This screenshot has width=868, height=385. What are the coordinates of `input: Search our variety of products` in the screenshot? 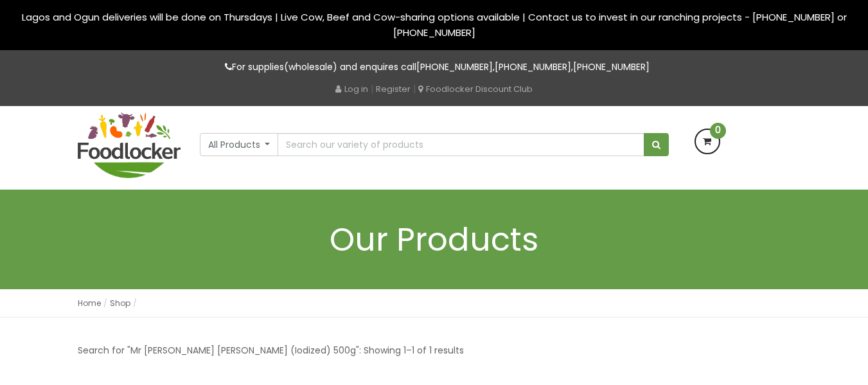 It's located at (461, 144).